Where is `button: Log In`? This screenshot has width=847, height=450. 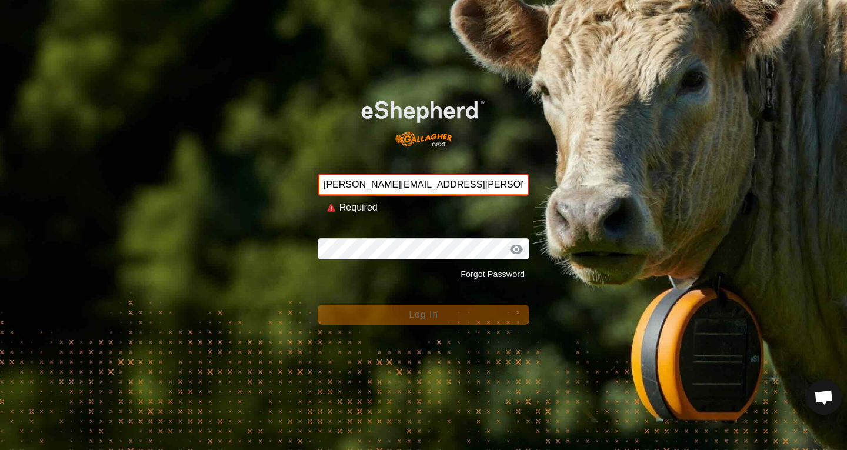 button: Log In is located at coordinates (424, 315).